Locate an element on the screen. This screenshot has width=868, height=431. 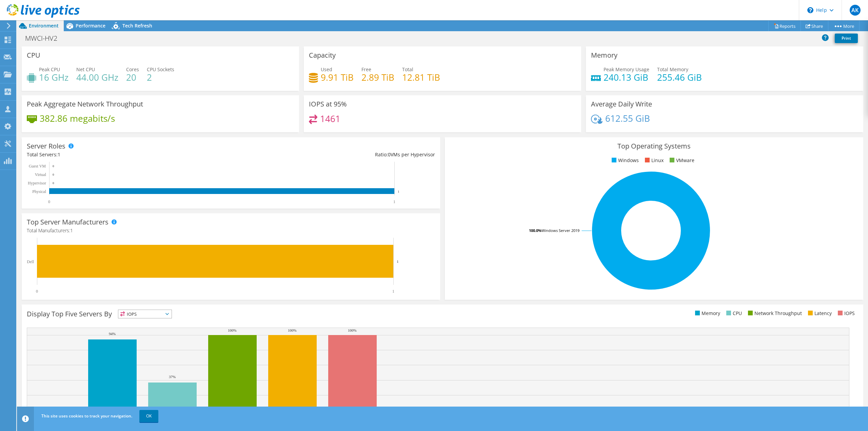
a: Print is located at coordinates (847, 39).